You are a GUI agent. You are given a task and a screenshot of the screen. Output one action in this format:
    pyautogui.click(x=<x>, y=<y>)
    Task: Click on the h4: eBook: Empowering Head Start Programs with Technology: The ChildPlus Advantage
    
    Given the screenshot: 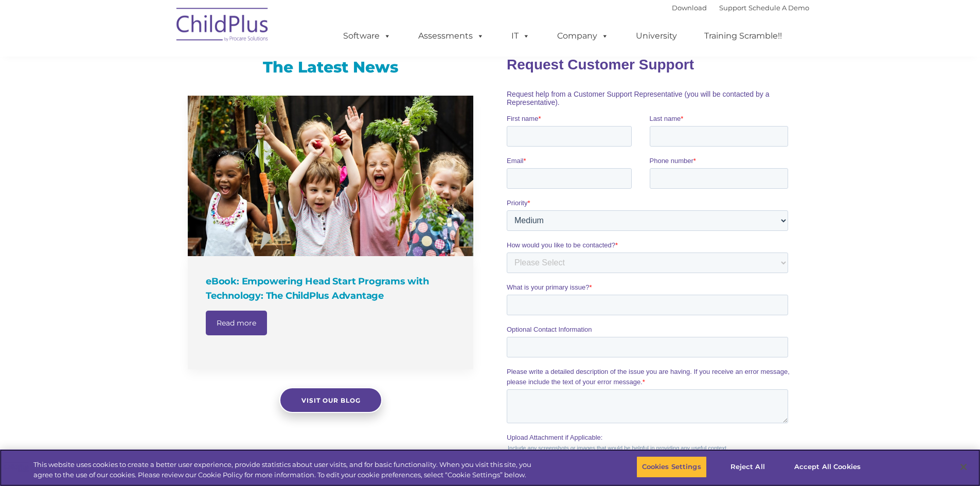 What is the action you would take?
    pyautogui.click(x=332, y=289)
    